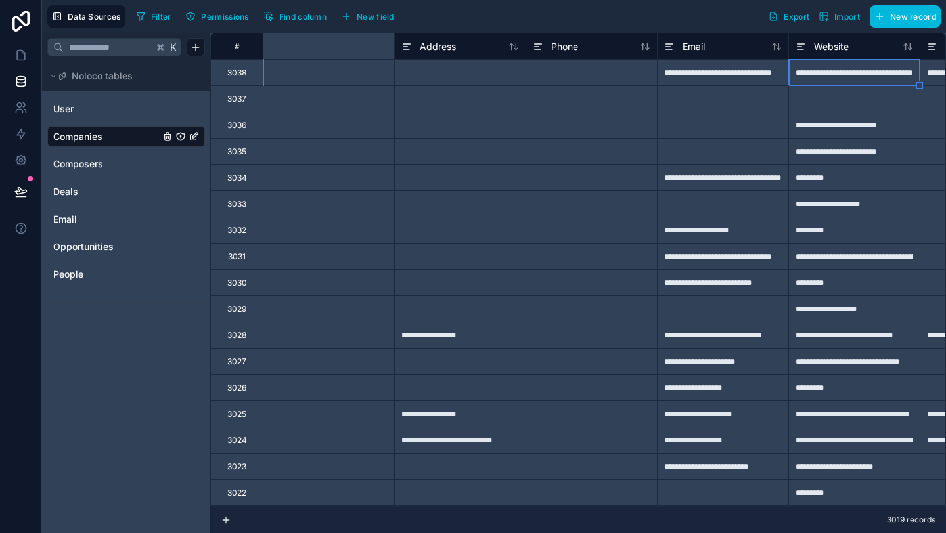 The width and height of the screenshot is (946, 533). I want to click on div: 3031, so click(236, 257).